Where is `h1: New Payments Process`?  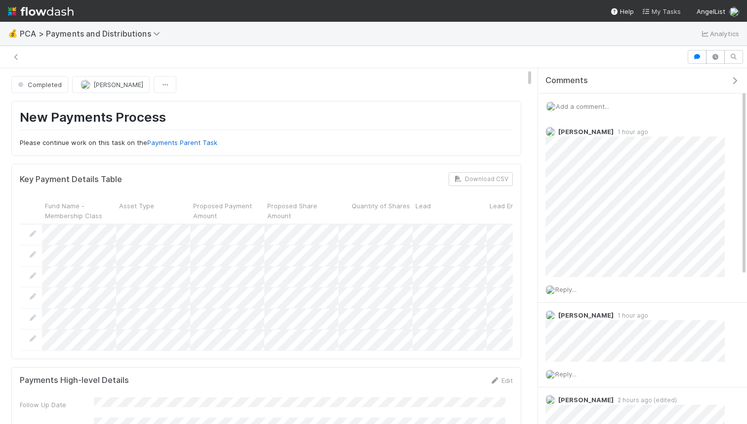 h1: New Payments Process is located at coordinates (266, 119).